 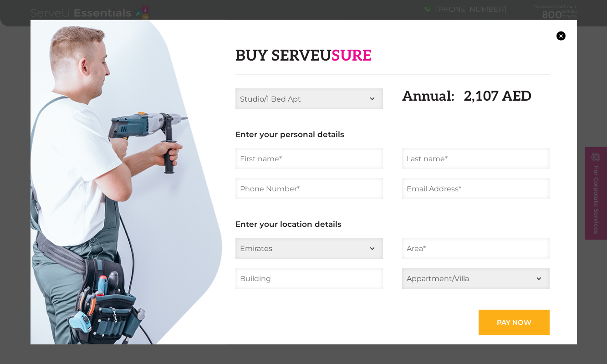 What do you see at coordinates (393, 218) in the screenshot?
I see `h3: Enter your location details` at bounding box center [393, 218].